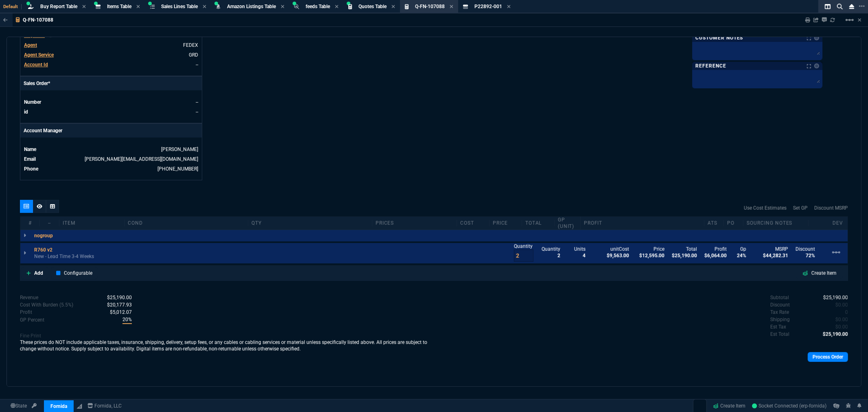 The height and width of the screenshot is (412, 868). What do you see at coordinates (178, 169) in the screenshot?
I see `a: (949) 722-1222` at bounding box center [178, 169].